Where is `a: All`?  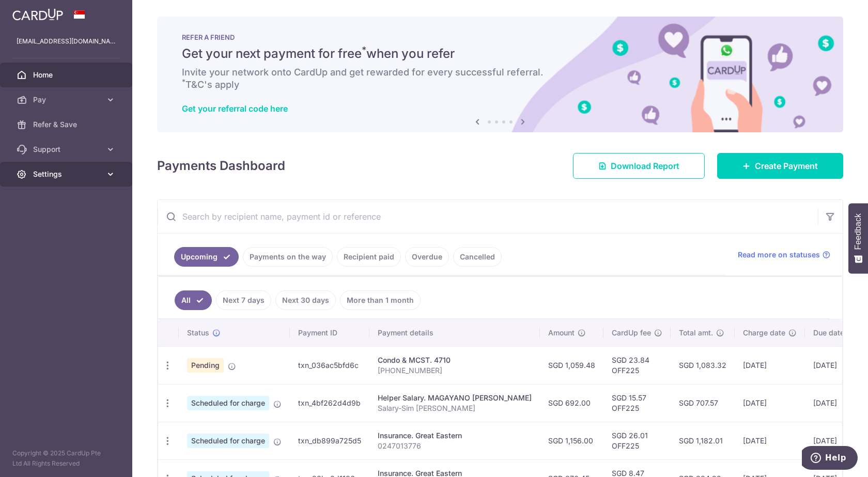 a: All is located at coordinates (193, 300).